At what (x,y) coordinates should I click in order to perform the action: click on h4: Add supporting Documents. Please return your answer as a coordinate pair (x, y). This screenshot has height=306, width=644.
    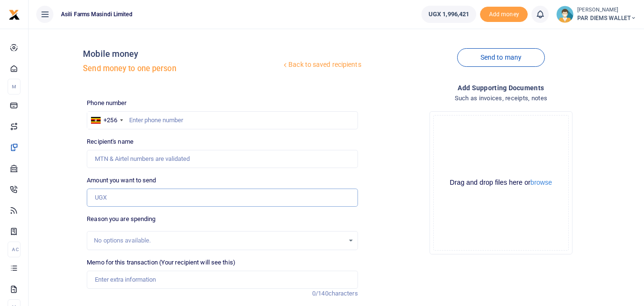
    Looking at the image, I should click on (501, 88).